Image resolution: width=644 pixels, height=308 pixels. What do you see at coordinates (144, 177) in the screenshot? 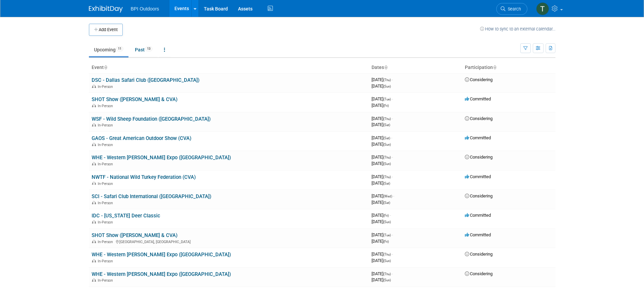
I see `a: NWTF - National Wild Turkey Federation (CVA)` at bounding box center [144, 177].